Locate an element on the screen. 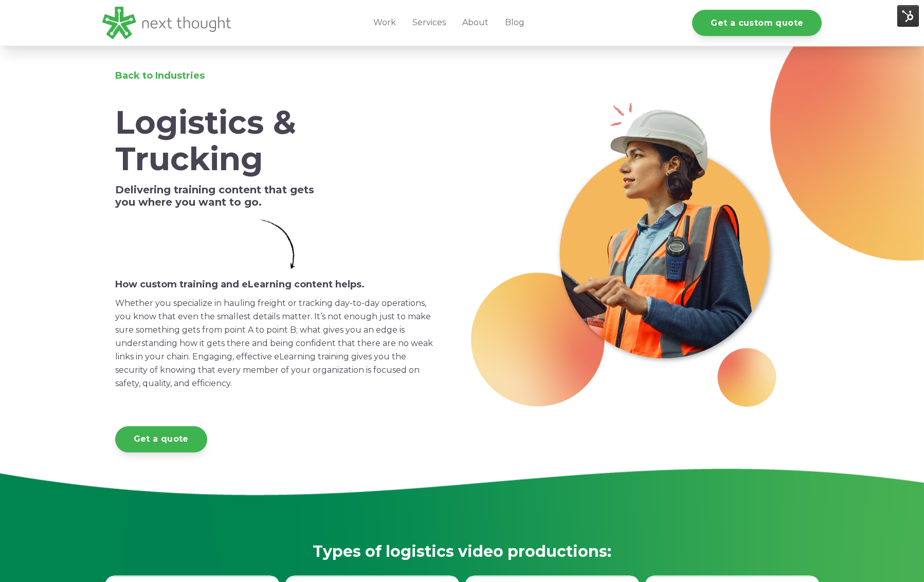  h6: How custom training and eLearning content helps. is located at coordinates (278, 285).